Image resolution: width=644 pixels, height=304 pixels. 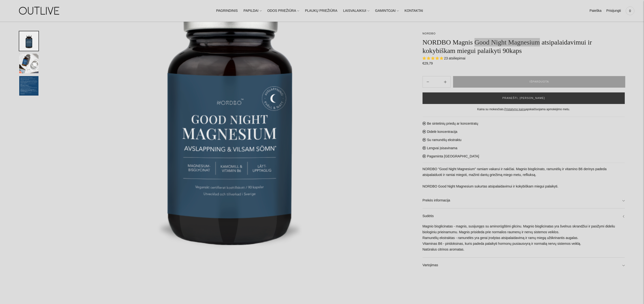 What do you see at coordinates (596, 11) in the screenshot?
I see `a: Paieška` at bounding box center [596, 11].